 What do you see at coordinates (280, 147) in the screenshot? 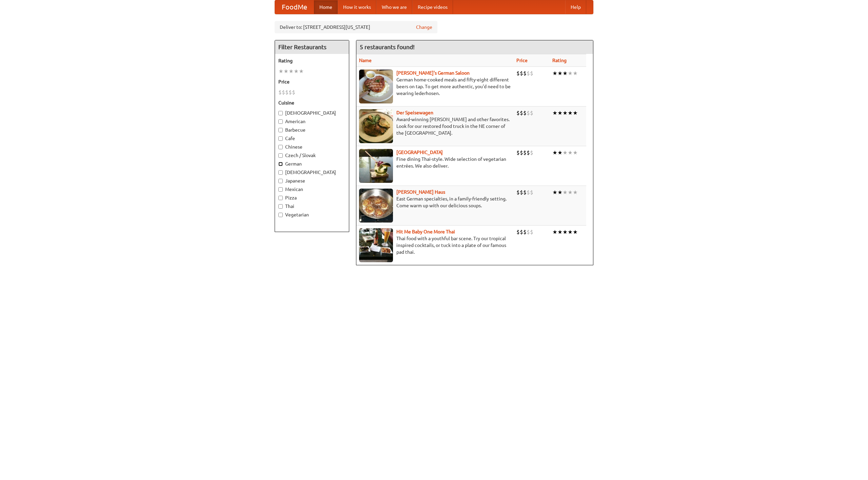
I see `input: Chinese` at bounding box center [280, 147].